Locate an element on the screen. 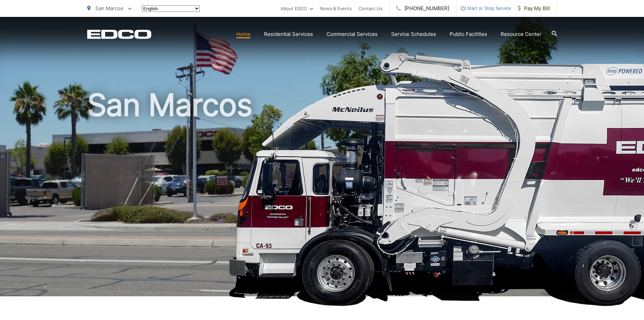 The width and height of the screenshot is (644, 320). h1: San Marcos is located at coordinates (322, 195).